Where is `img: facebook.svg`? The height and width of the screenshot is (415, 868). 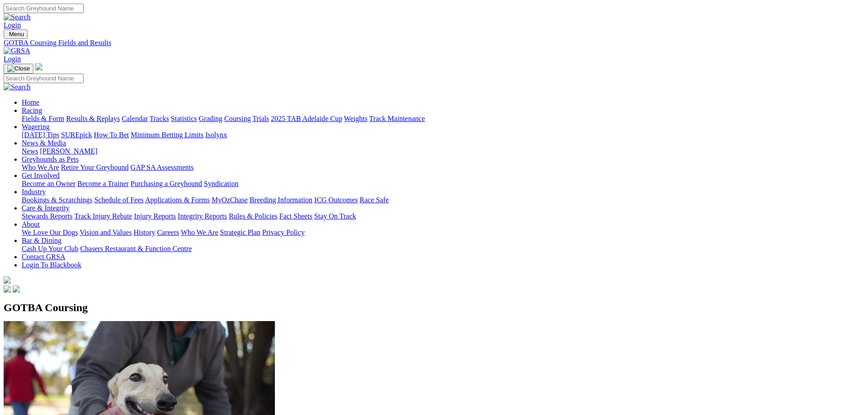 img: facebook.svg is located at coordinates (7, 289).